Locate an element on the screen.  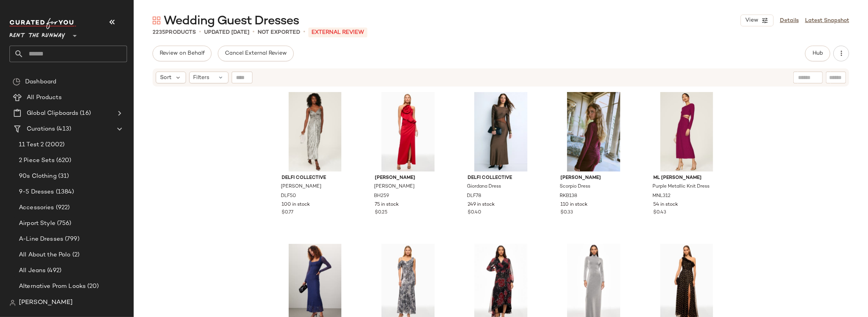
span: 75 in stock is located at coordinates (387, 205).